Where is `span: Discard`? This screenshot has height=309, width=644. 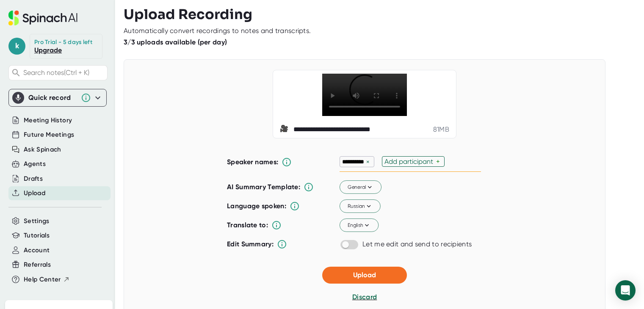
span: Discard is located at coordinates (365, 296).